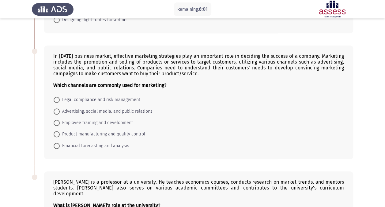 The image size is (385, 207). I want to click on b: Which channels are commonly used for marketing?, so click(110, 85).